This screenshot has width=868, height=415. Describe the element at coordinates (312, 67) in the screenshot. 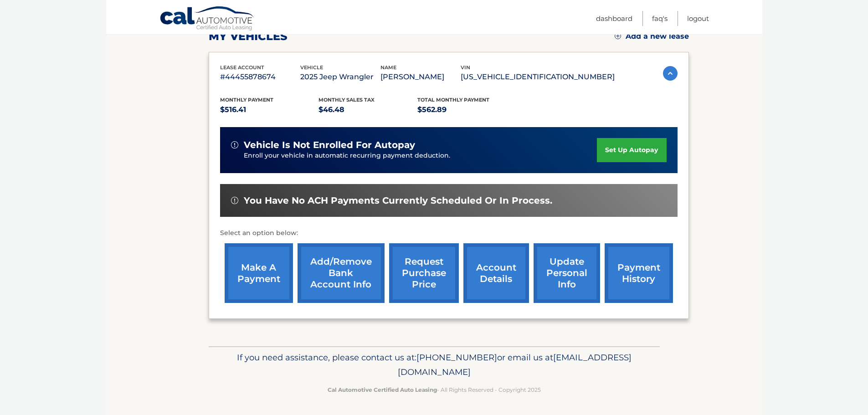

I see `span: vehicle` at that location.